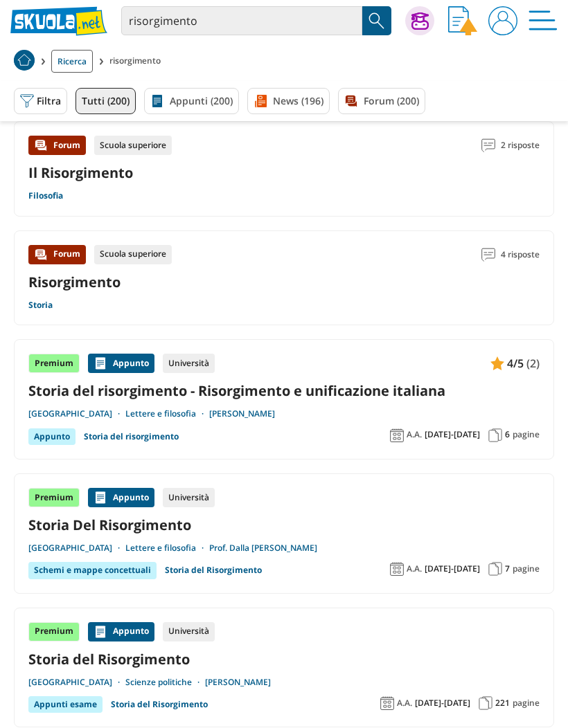 This screenshot has height=728, width=568. I want to click on div: Appunti esame, so click(65, 705).